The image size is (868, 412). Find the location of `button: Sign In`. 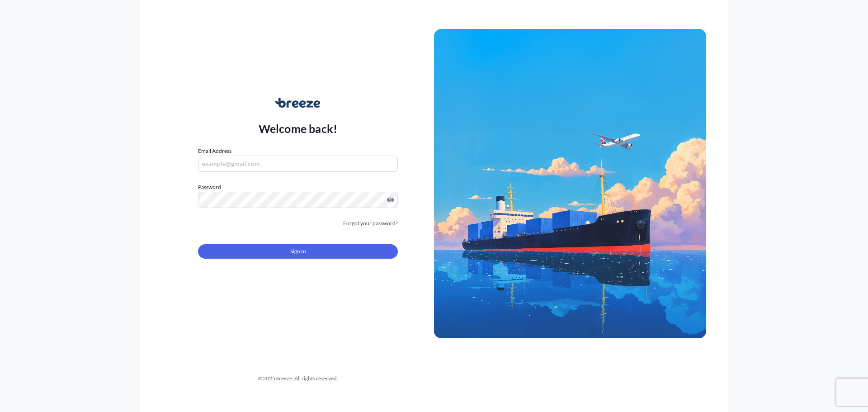

button: Sign In is located at coordinates (298, 252).